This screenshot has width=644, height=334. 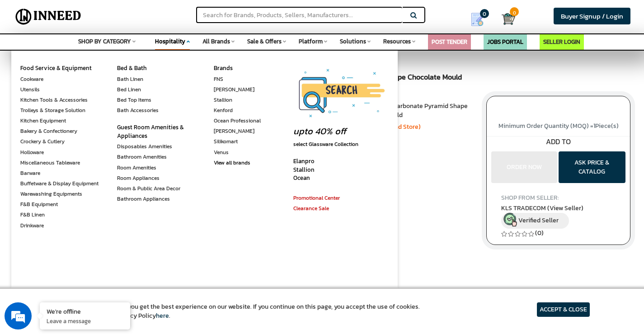 What do you see at coordinates (538, 220) in the screenshot?
I see `span: Verified Seller` at bounding box center [538, 220].